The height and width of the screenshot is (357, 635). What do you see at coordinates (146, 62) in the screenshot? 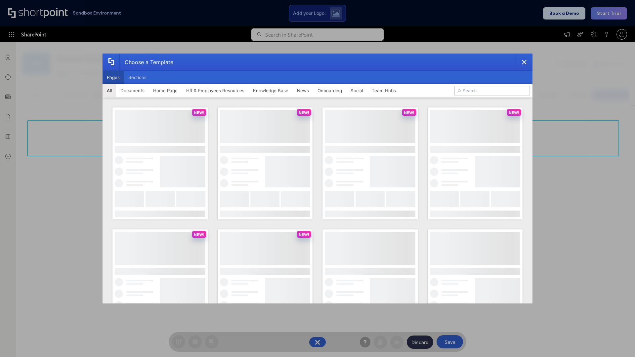
I see `div: Choose a Template` at bounding box center [146, 62].